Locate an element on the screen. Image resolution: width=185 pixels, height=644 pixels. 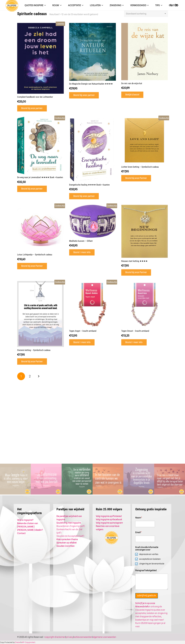
span: GRATIS Menu is located at coordinates (178, 5).